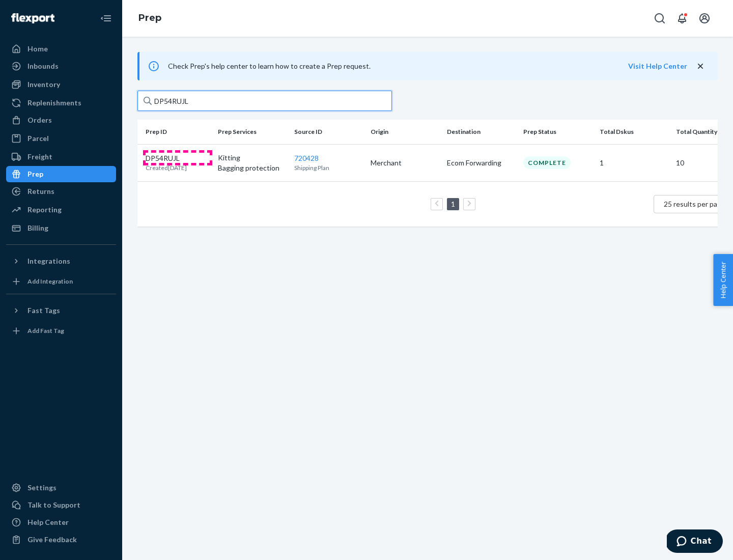  What do you see at coordinates (32, 18) in the screenshot?
I see `img: Flexport logo` at bounding box center [32, 18].